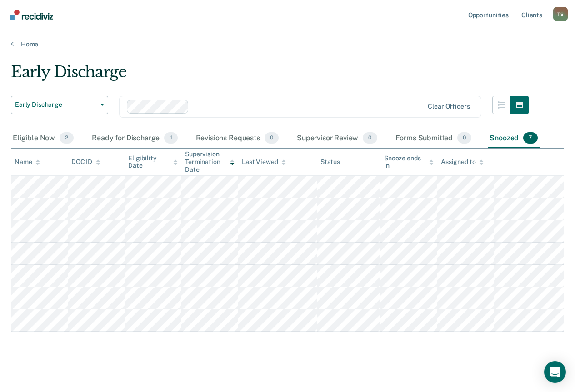 The image size is (575, 392). I want to click on button: Profile dropdown button, so click(560, 14).